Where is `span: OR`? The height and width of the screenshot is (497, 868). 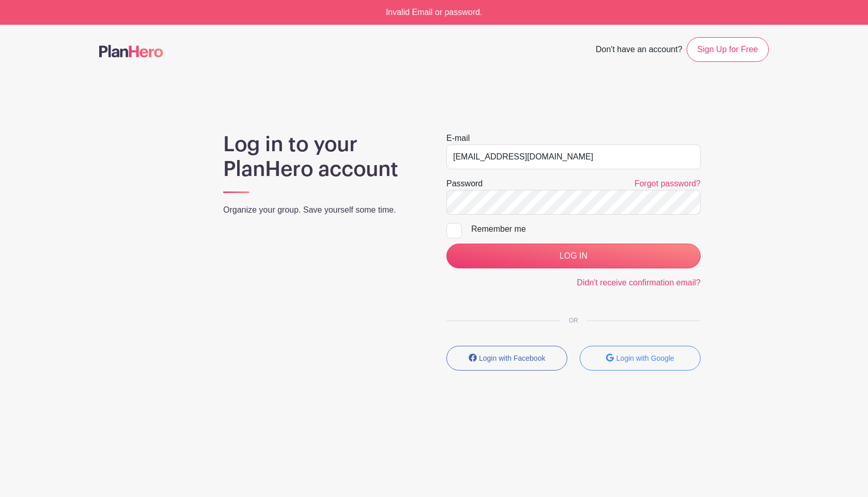 span: OR is located at coordinates (573, 321).